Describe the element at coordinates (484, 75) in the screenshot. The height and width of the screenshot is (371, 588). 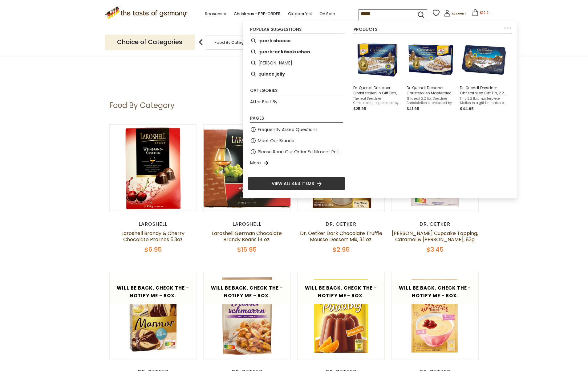
I see `a: Dr. Quendt Dresdner Christstollen Gift Tin, 2.2 lbs.This 2.2 lbs. masterpiece Stollen in a gift t...` at that location.